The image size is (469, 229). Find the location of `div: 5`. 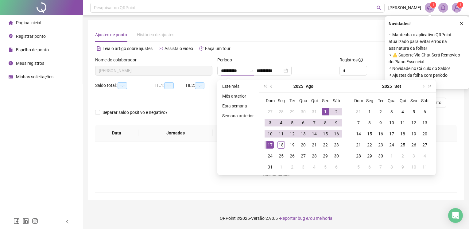

div: 5 is located at coordinates (292, 123).